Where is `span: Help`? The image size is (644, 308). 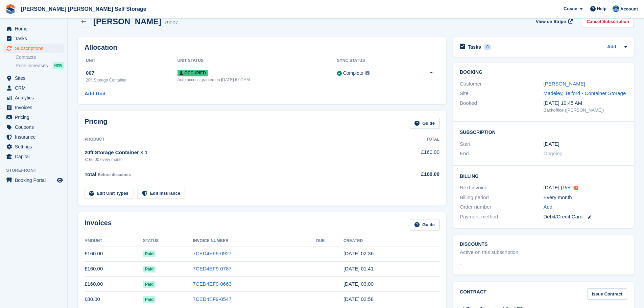
span: Help is located at coordinates (602, 9).